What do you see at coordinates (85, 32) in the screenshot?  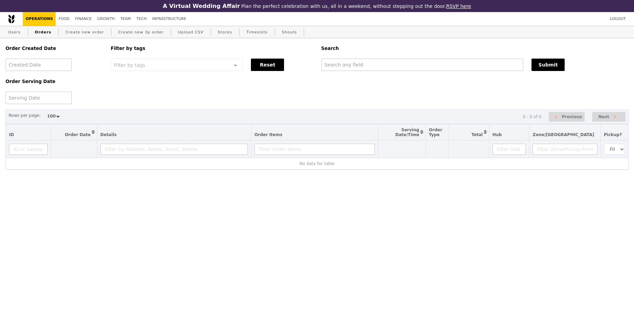 I see `a: Create new order` at bounding box center [85, 32].